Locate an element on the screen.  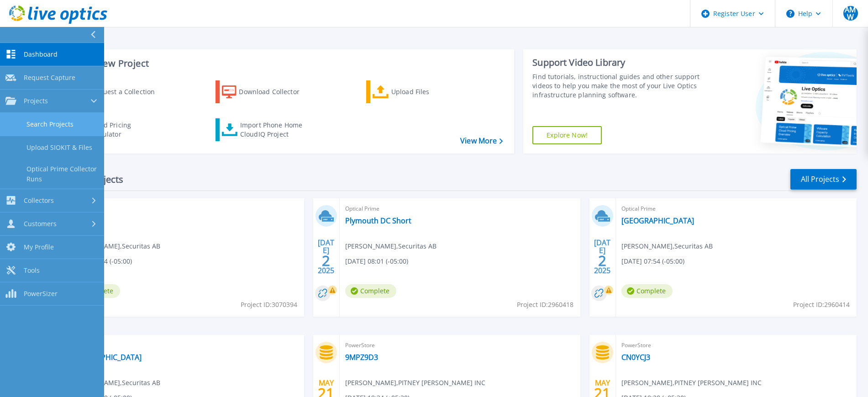
span: Projects is located at coordinates (36, 101).